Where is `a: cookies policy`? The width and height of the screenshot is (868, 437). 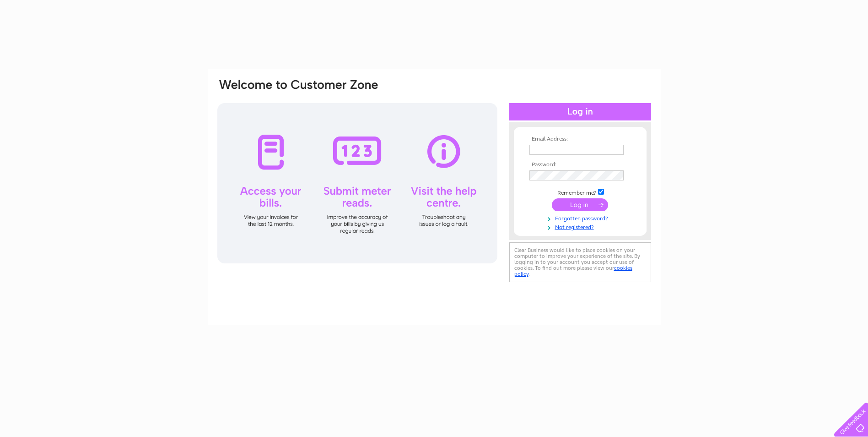 a: cookies policy is located at coordinates (573, 270).